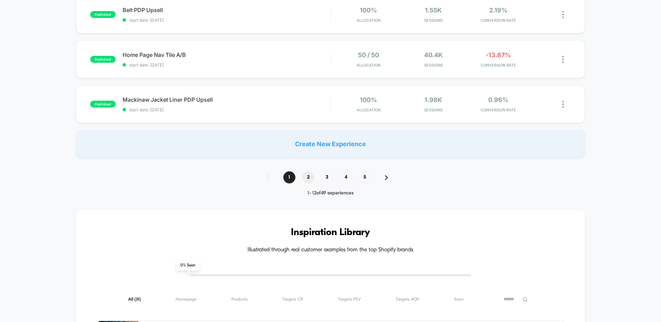 This screenshot has height=322, width=661. Describe the element at coordinates (188, 265) in the screenshot. I see `span: 0 % Seen` at that location.